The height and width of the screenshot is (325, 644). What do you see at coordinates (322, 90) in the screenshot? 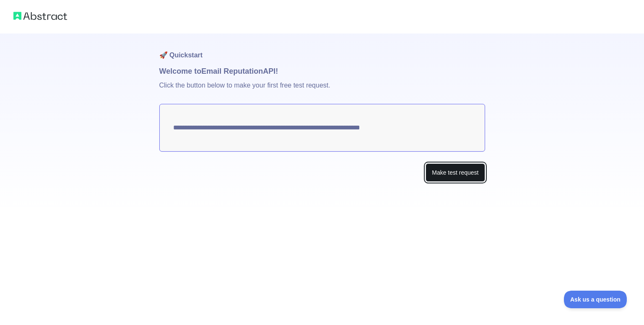
I see `p: Click the button below to make your first free test request.` at bounding box center [322, 90].